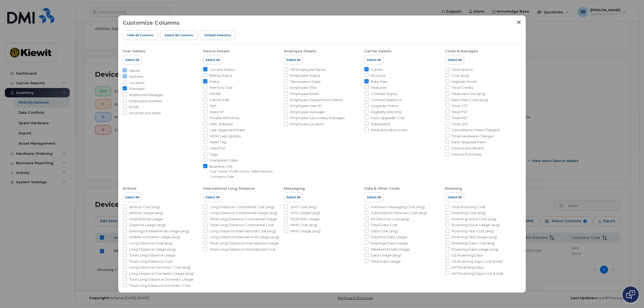  Describe the element at coordinates (229, 188) in the screenshot. I see `div: International Long Distance` at that location.